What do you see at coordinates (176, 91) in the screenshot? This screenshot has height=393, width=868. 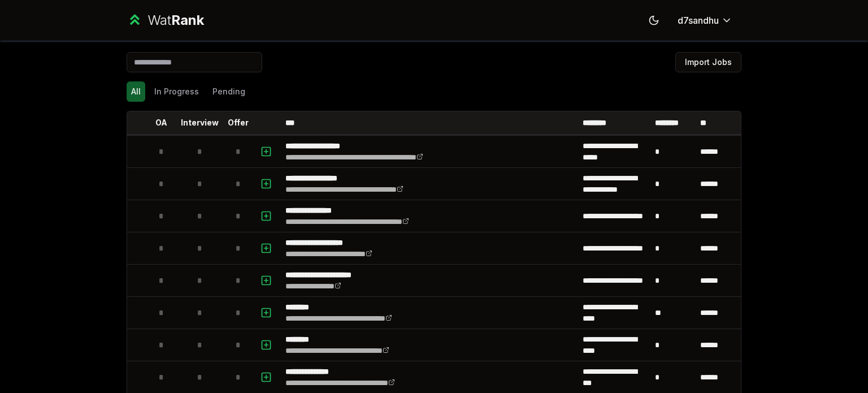 I see `button: In Progress` at bounding box center [176, 91].